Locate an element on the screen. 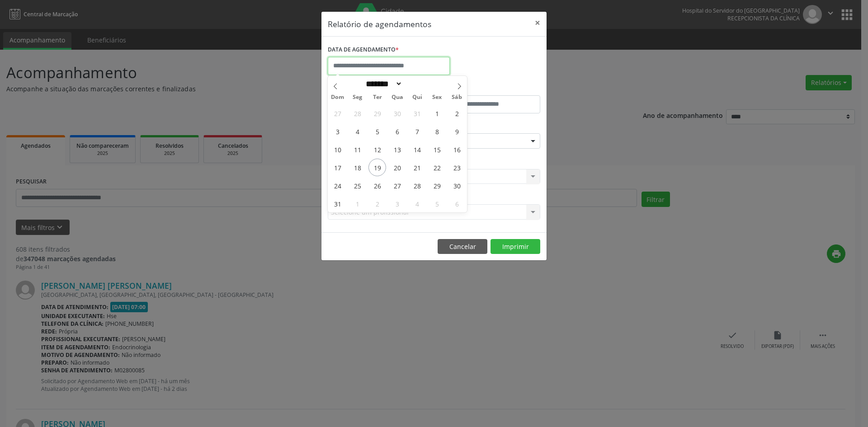 The height and width of the screenshot is (427, 868). span: Agosto 24, 2025 is located at coordinates (337, 185).